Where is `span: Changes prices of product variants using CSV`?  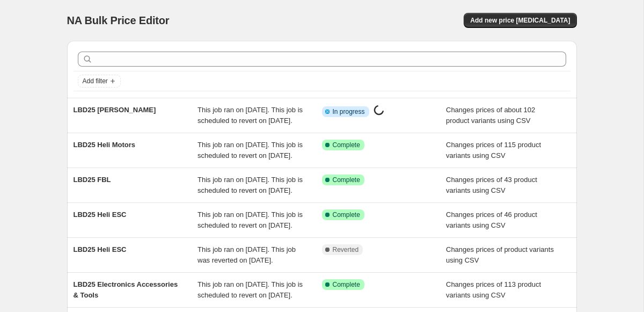 span: Changes prices of product variants using CSV is located at coordinates (500, 255).